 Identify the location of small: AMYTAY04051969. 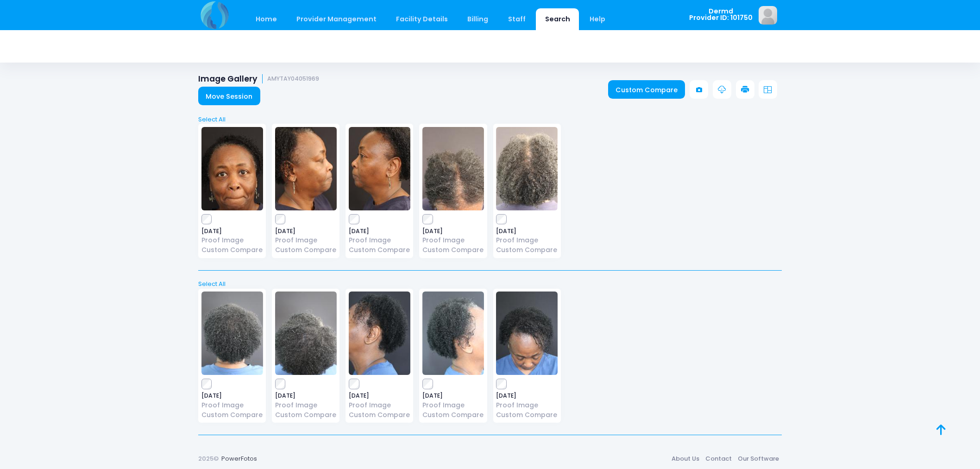
(293, 79).